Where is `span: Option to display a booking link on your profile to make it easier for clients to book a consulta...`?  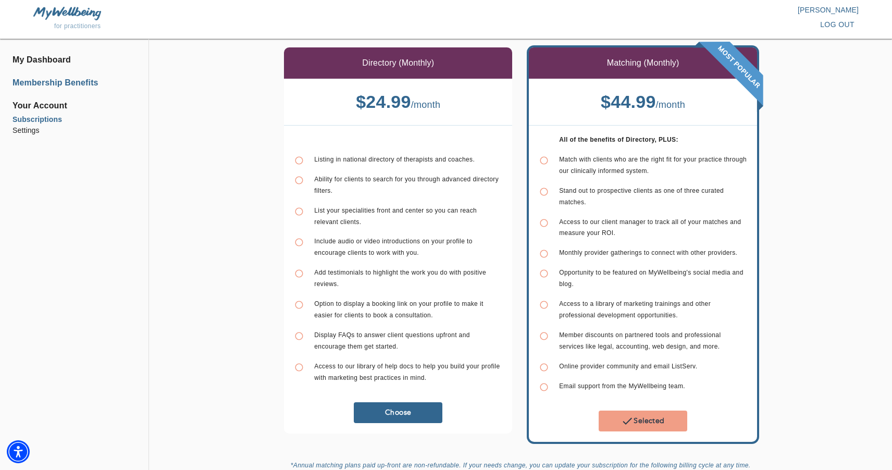 span: Option to display a booking link on your profile to make it easier for clients to book a consulta... is located at coordinates (399, 309).